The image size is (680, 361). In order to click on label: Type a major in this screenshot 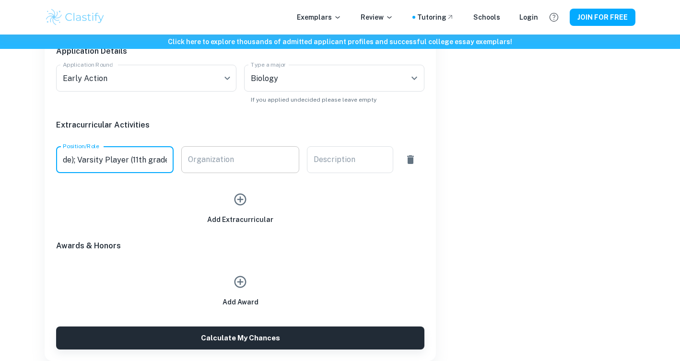, I will do `click(269, 64)`.